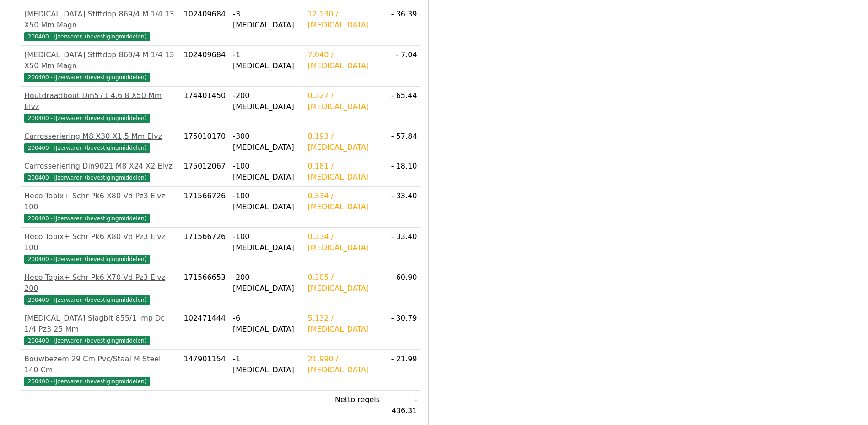 This screenshot has height=425, width=868. Describe the element at coordinates (100, 142) in the screenshot. I see `a: Carrosseriering M8 X30 X1,5 Mm Elvz200400 - IJzerwaren (bevestigingmiddelen)` at that location.